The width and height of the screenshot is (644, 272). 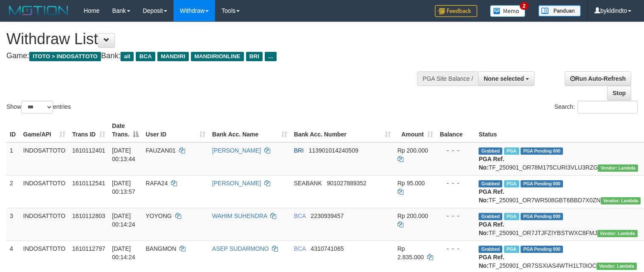 What do you see at coordinates (415, 130) in the screenshot?
I see `th: Amount: activate to sort column ascending` at bounding box center [415, 130].